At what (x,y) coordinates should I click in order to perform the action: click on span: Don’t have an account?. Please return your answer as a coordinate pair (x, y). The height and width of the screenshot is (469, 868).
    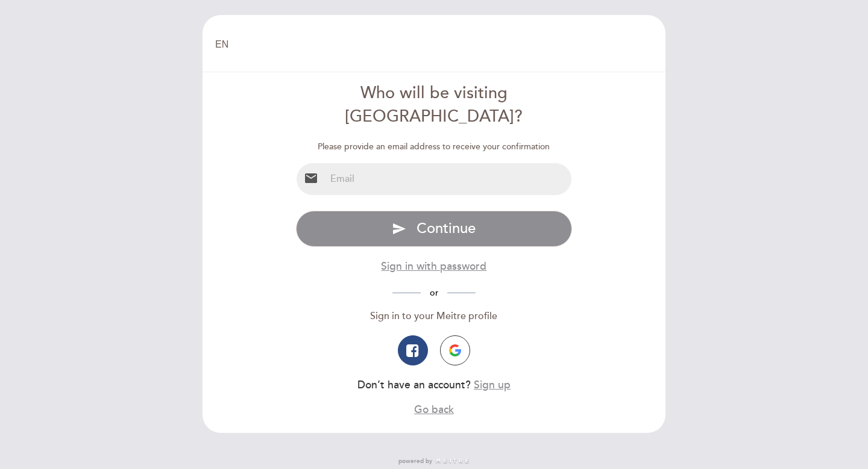
    Looking at the image, I should click on (414, 385).